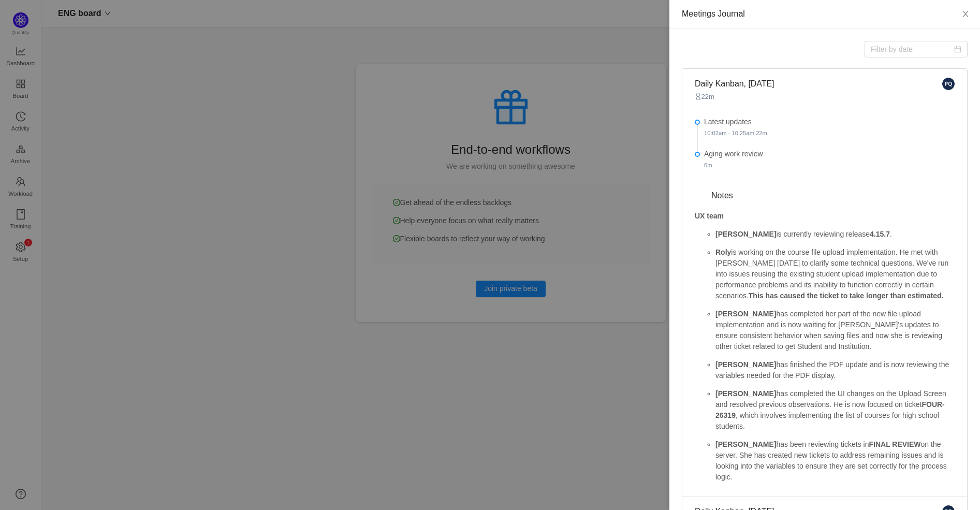  I want to click on small: 0m, so click(709, 166).